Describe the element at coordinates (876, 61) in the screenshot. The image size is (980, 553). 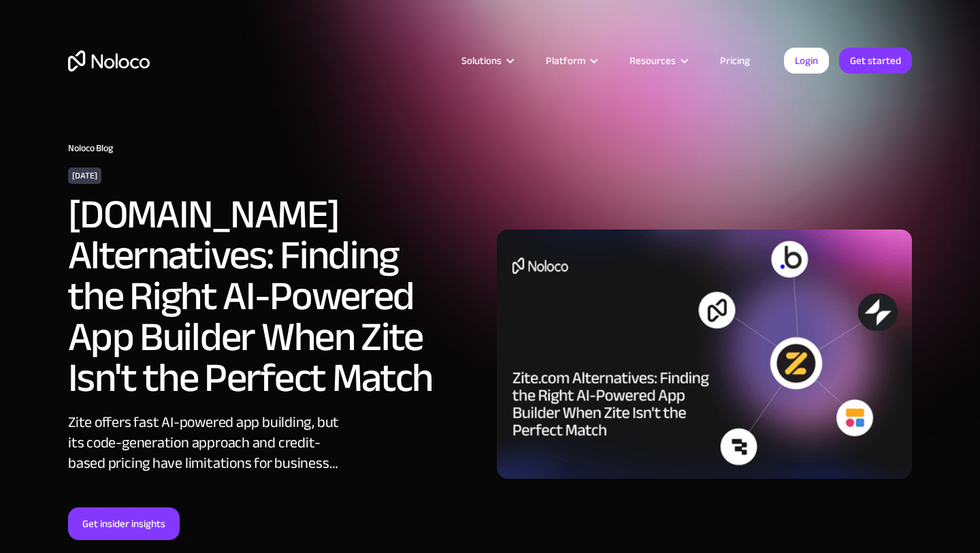
I see `a: Get started` at that location.